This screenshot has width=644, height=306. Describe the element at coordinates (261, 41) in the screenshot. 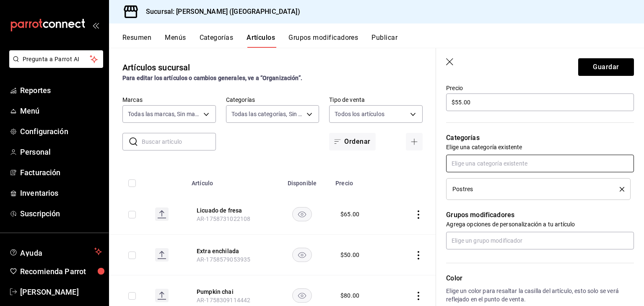

I see `button: Artículos` at that location.